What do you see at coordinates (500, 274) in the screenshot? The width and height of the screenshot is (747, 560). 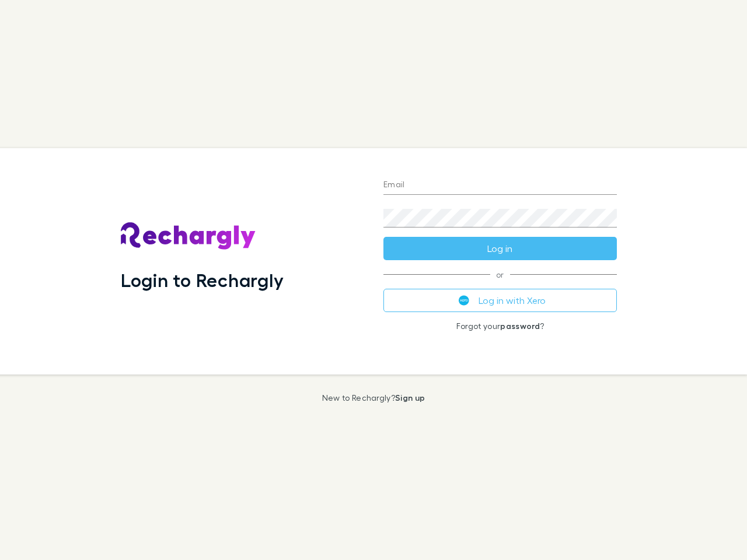 I see `span: or` at bounding box center [500, 274].